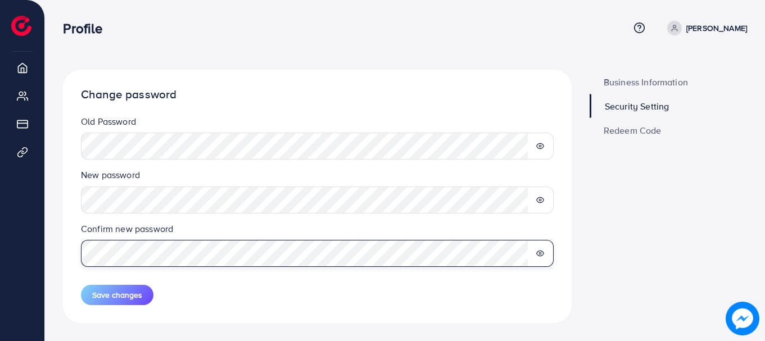 Image resolution: width=765 pixels, height=341 pixels. I want to click on span: Redeem Code, so click(632, 130).